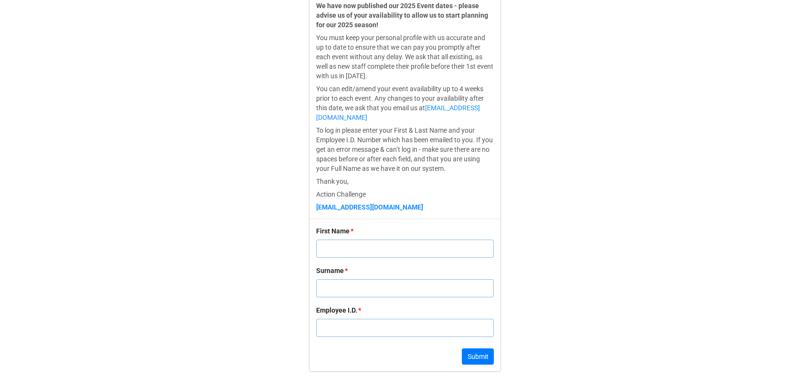 The width and height of the screenshot is (810, 378). What do you see at coordinates (337, 311) in the screenshot?
I see `div: Employee I.D.` at bounding box center [337, 311].